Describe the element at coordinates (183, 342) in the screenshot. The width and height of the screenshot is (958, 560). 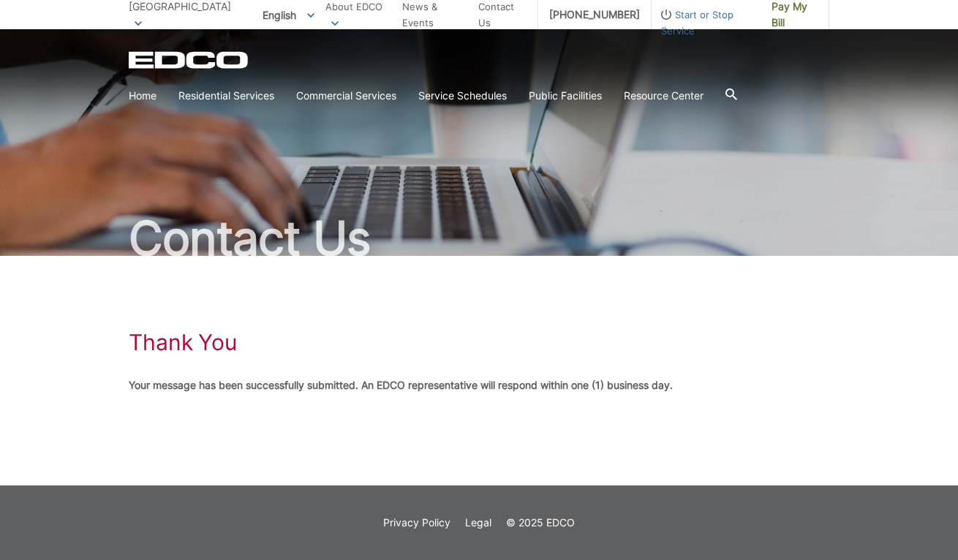
I see `h1: Thank You` at that location.